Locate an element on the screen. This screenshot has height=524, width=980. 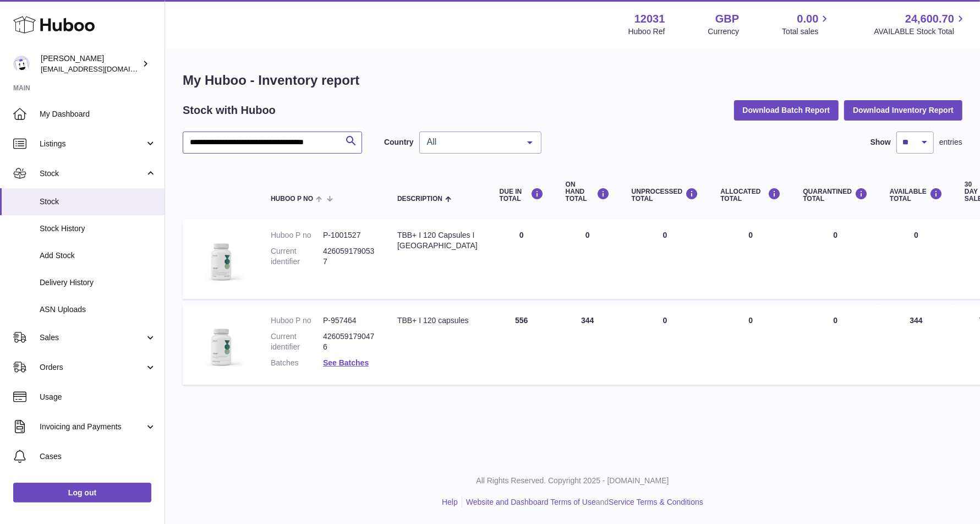
span: Stock History is located at coordinates (98, 229).